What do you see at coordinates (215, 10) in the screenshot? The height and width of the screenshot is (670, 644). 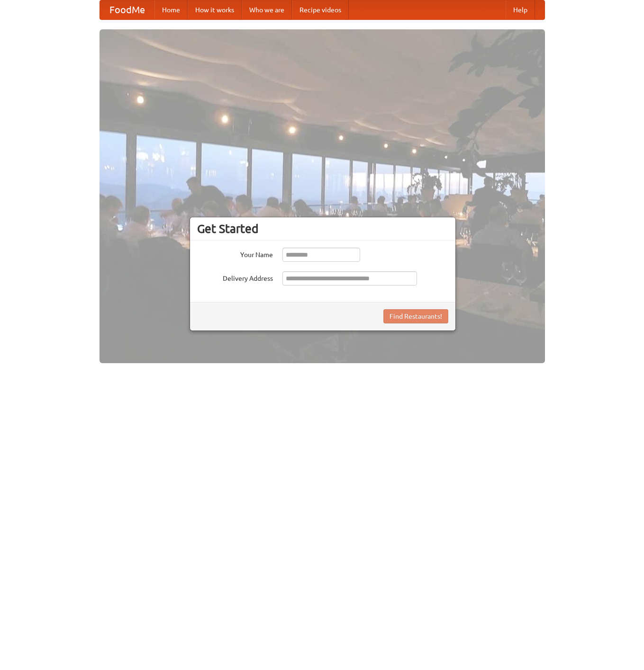 I see `a: How it works` at bounding box center [215, 10].